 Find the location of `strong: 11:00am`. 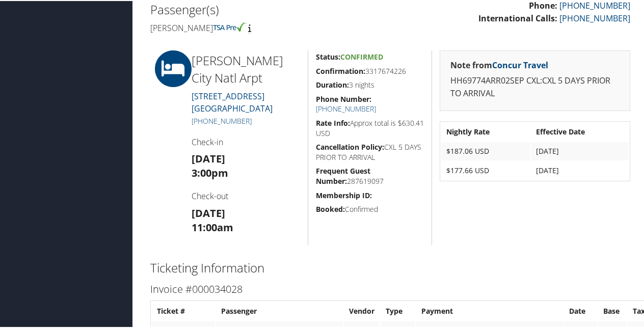

strong: 11:00am is located at coordinates (213, 226).